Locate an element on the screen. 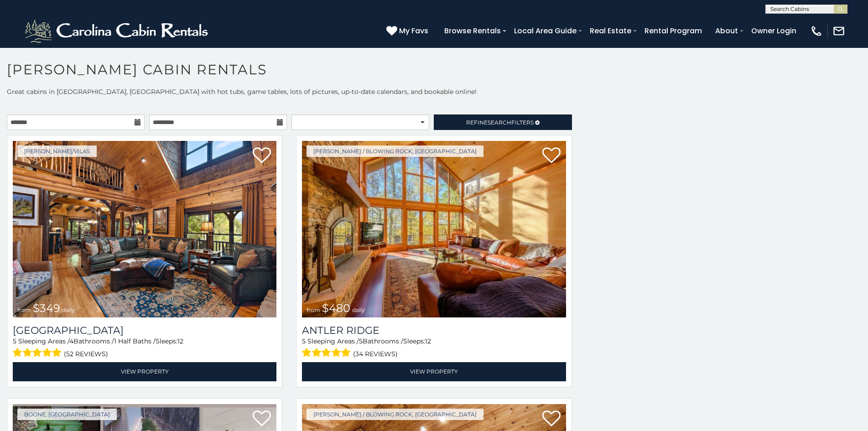 This screenshot has width=868, height=431. span: 4 is located at coordinates (71, 341).